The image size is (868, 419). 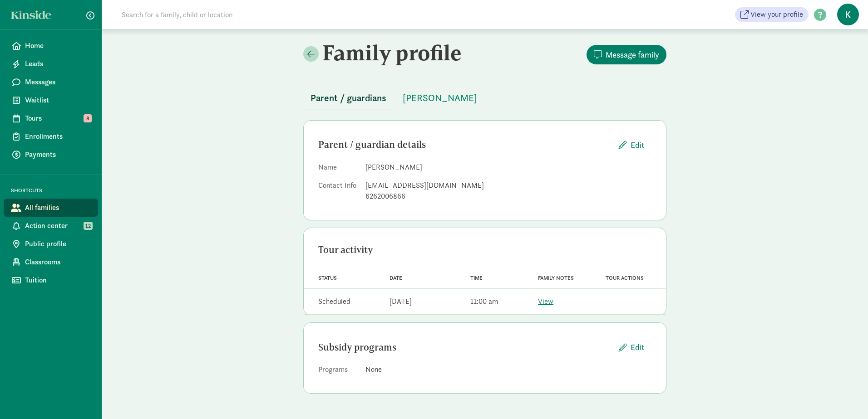 I want to click on span: K, so click(x=848, y=15).